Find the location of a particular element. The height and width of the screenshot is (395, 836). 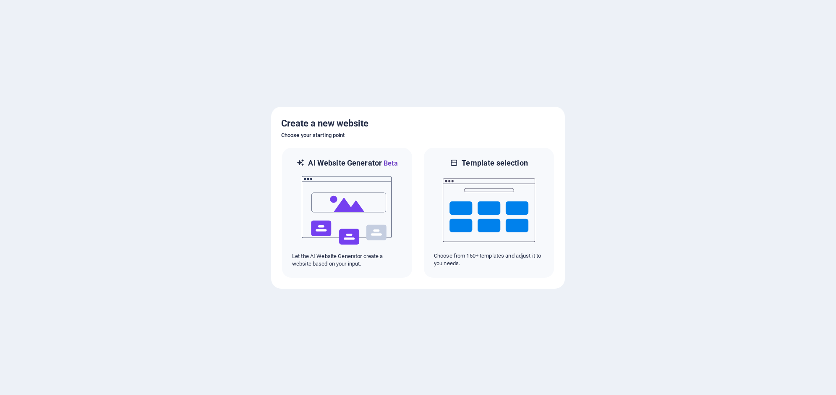

h6: Template selection is located at coordinates (495, 163).